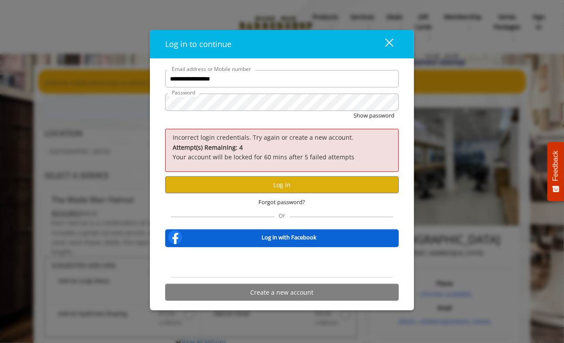 The width and height of the screenshot is (564, 343). What do you see at coordinates (282, 202) in the screenshot?
I see `span: Forgot password?` at bounding box center [282, 202].